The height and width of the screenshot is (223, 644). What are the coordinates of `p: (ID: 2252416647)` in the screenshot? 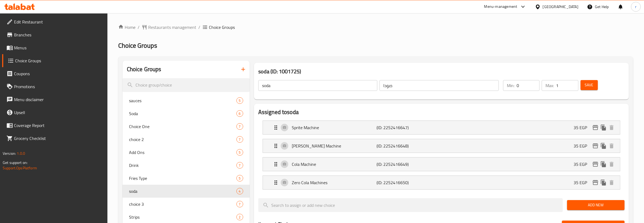 It's located at (405, 127).